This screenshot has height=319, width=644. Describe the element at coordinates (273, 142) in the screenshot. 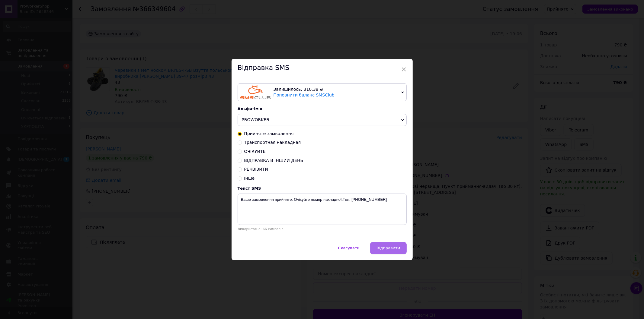

I see `span: Транспортная накладная` at that location.